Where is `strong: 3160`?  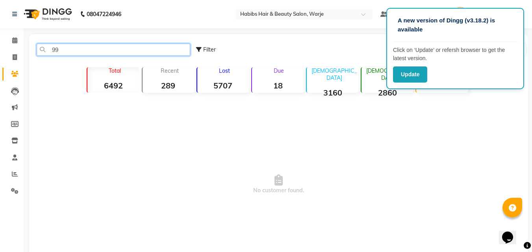
strong: 3160 is located at coordinates (332, 92).